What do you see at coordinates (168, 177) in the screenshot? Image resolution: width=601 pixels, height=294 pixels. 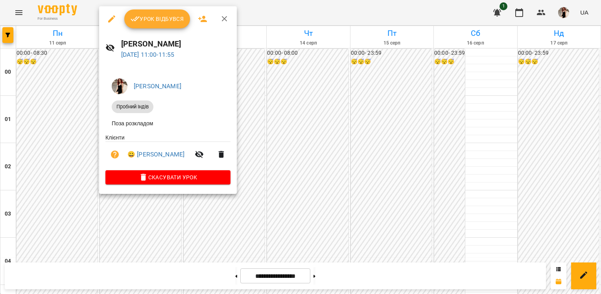 I see `span: Скасувати Урок` at bounding box center [168, 177].